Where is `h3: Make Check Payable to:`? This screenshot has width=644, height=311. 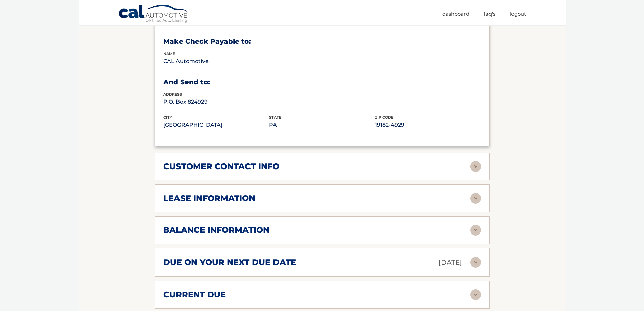 h3: Make Check Payable to: is located at coordinates (322, 41).